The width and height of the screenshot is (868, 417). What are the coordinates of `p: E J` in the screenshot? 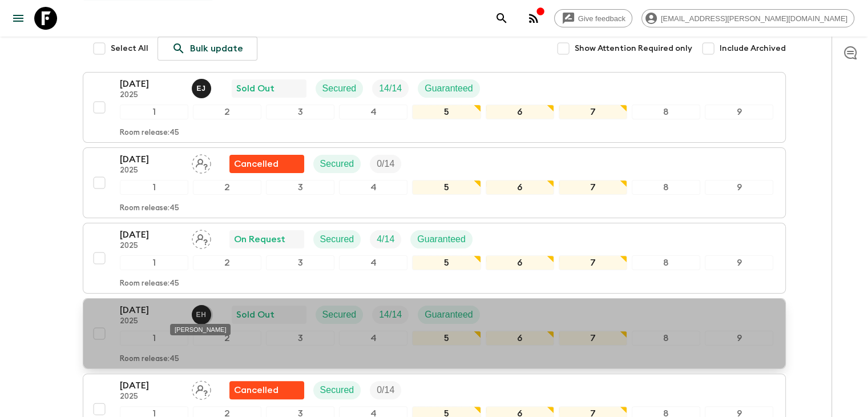 It's located at (201, 89).